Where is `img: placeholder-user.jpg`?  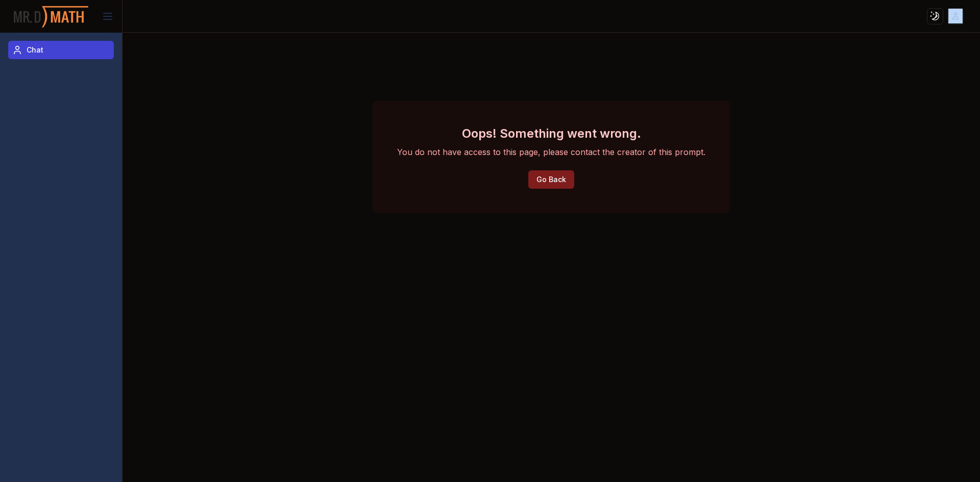
img: placeholder-user.jpg is located at coordinates (955, 15).